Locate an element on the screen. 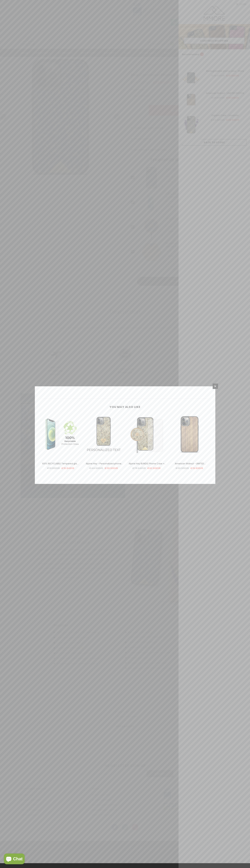 The width and height of the screenshot is (250, 868). span: €44.90EUR is located at coordinates (96, 468).